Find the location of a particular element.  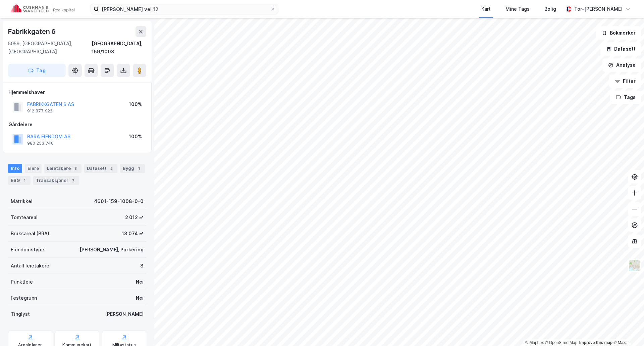

div: Tinglyst is located at coordinates (20, 314).